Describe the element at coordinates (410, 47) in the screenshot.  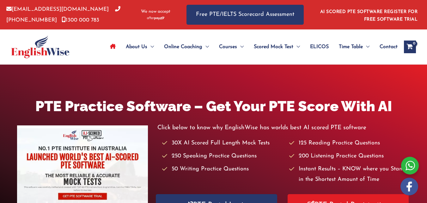
I see `a: View Shopping Cart, empty` at that location.